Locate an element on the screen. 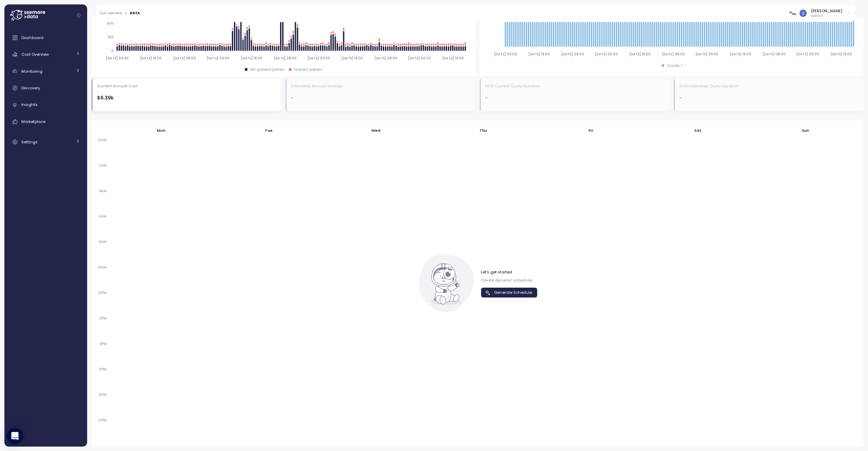 This screenshot has width=868, height=451. span: 2PM is located at coordinates (103, 318).